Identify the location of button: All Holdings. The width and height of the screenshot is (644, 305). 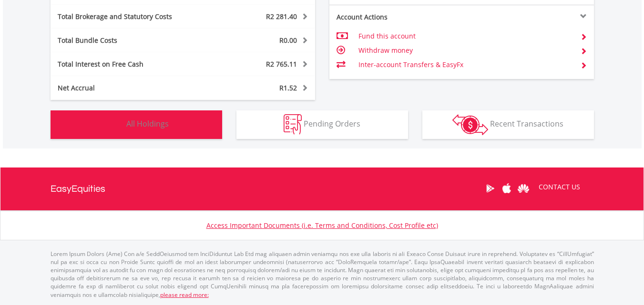
(136, 125).